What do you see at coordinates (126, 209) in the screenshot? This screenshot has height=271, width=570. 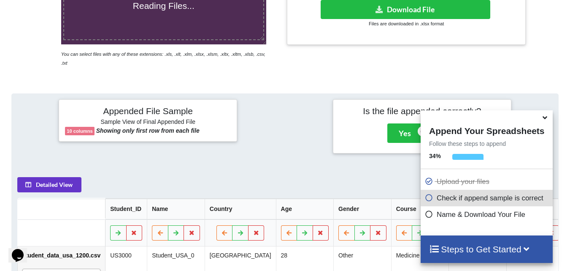 I see `th: Student_ID` at bounding box center [126, 209].